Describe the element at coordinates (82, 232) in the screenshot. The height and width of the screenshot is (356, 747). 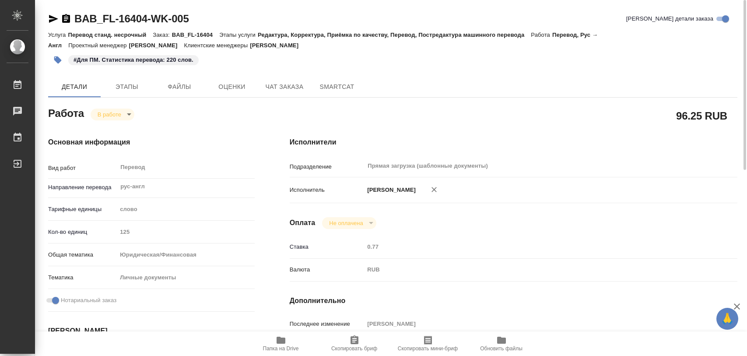
I see `p: Кол-во единиц` at that location.